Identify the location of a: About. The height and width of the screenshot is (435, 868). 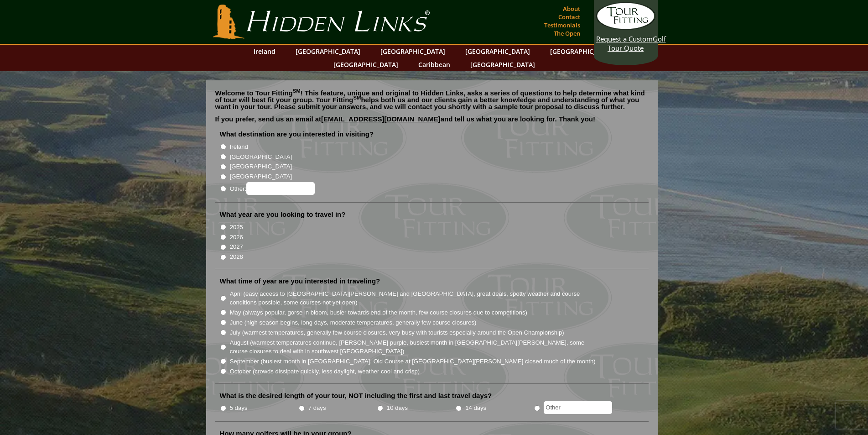
(572, 8).